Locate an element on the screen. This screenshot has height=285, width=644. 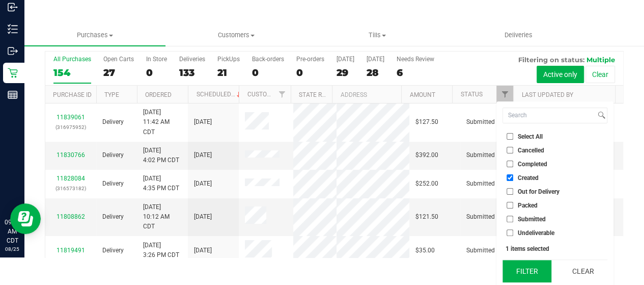
input: Created is located at coordinates (509, 178).